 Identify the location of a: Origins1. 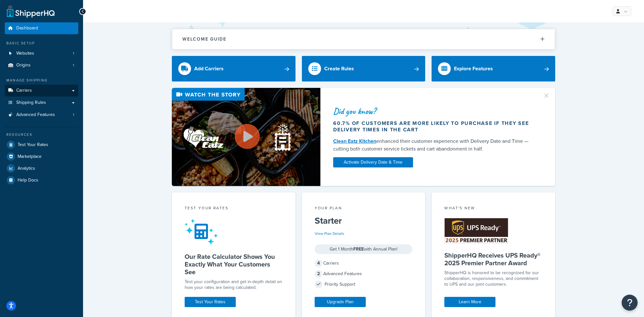
(41, 65).